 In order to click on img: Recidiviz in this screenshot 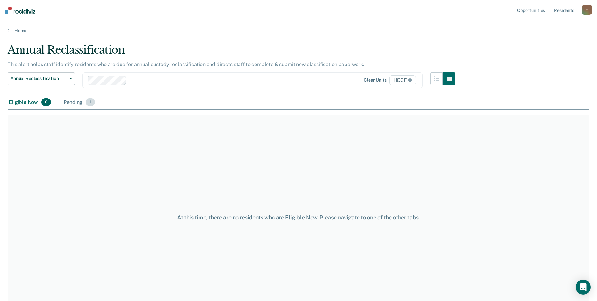, I will do `click(20, 10)`.